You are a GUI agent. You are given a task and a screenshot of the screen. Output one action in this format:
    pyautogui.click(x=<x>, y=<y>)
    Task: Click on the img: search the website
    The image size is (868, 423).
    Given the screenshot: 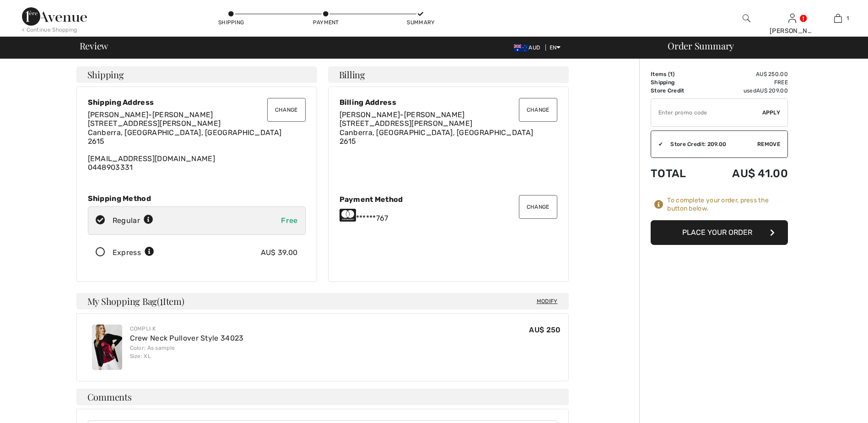 What is the action you would take?
    pyautogui.click(x=746, y=18)
    